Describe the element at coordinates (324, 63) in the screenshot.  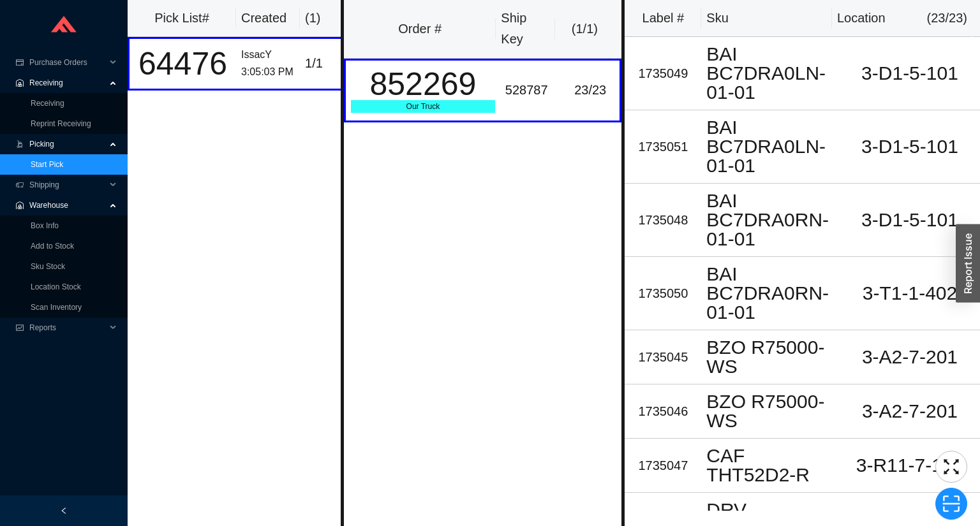
I see `div: 1 / 1` at that location.